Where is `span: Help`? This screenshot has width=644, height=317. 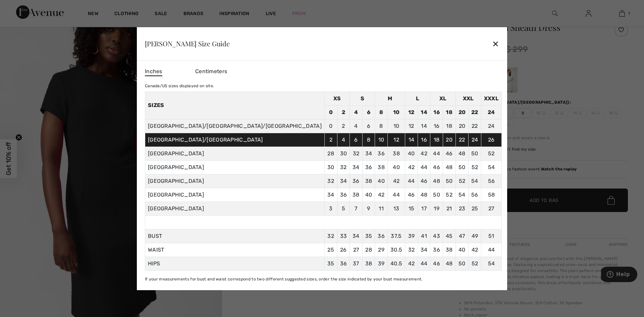
span: Help is located at coordinates (22, 8).